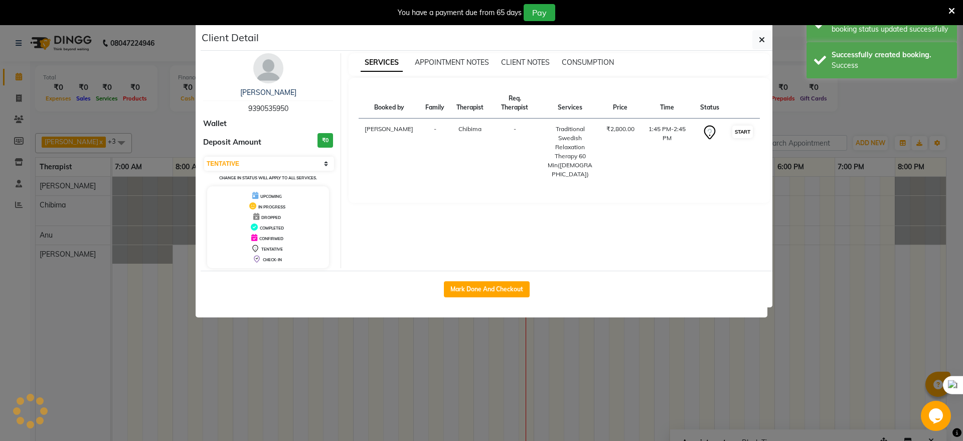 The height and width of the screenshot is (441, 963). I want to click on span: Chibima, so click(470, 128).